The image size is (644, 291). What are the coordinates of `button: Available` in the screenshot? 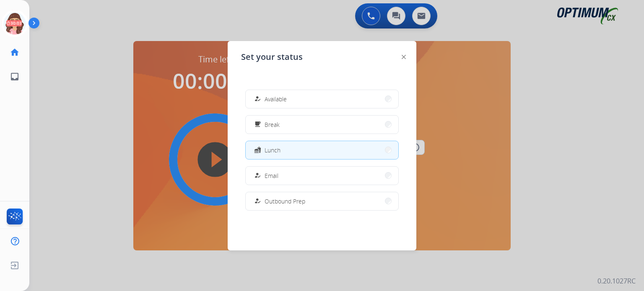 It's located at (322, 99).